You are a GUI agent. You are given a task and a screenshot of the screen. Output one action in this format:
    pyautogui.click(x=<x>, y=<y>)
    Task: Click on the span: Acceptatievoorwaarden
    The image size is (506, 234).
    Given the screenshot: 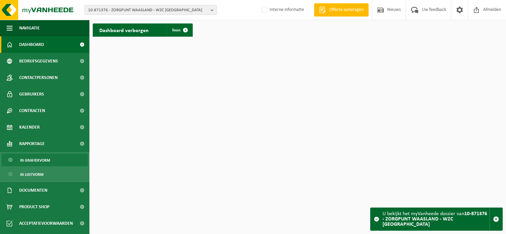 What is the action you would take?
    pyautogui.click(x=46, y=224)
    